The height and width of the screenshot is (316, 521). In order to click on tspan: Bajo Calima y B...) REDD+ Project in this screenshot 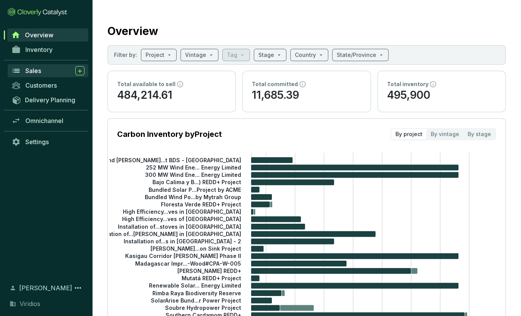, I will do `click(197, 182)`.